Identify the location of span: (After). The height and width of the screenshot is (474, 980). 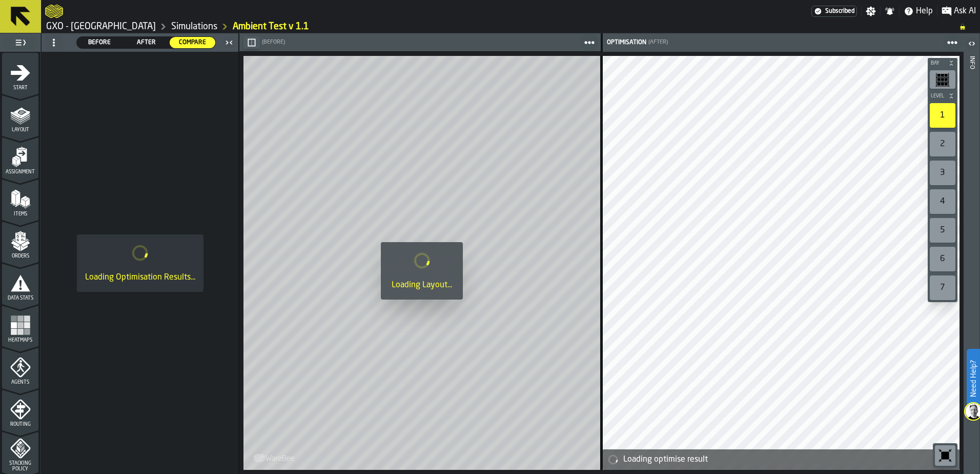
(658, 42).